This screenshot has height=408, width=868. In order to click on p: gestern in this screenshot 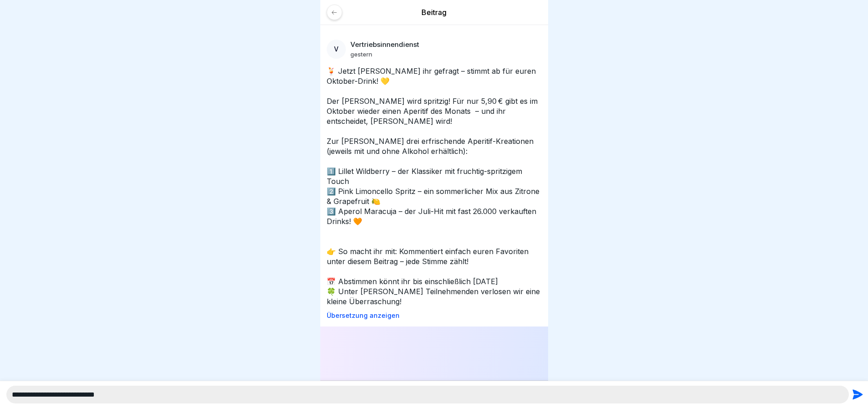, I will do `click(362, 54)`.